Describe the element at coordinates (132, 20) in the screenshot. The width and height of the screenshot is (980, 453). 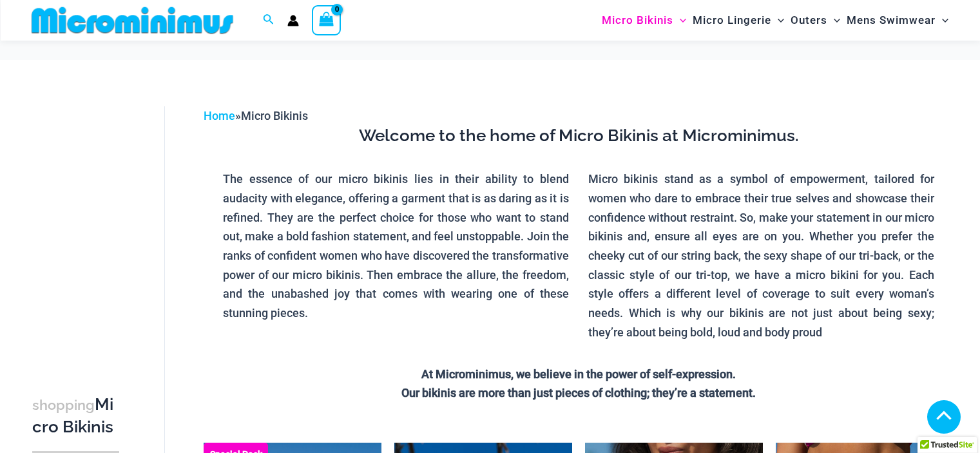
I see `img: MM SHOP LOGO FLAT` at that location.